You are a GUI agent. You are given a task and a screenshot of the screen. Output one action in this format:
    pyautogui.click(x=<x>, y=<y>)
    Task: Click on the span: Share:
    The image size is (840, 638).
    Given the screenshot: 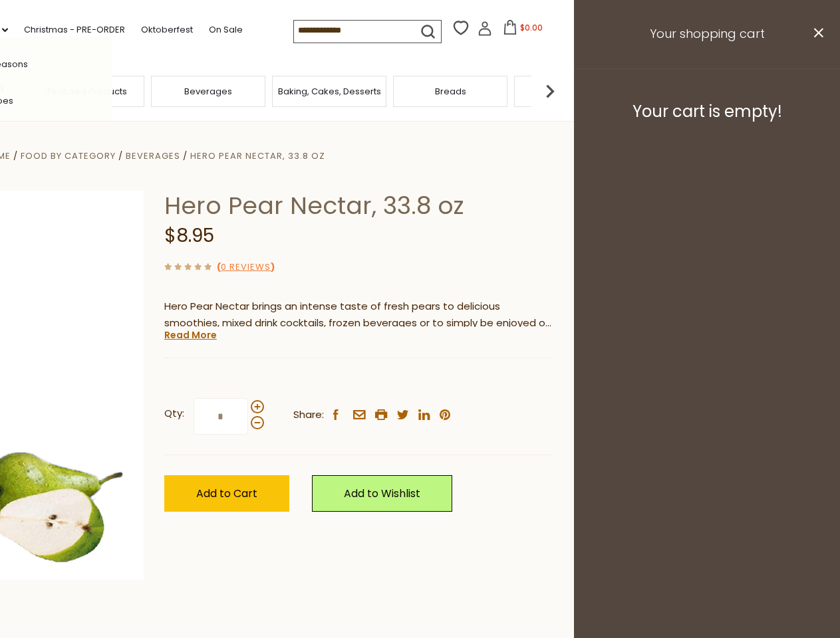 What is the action you would take?
    pyautogui.click(x=308, y=415)
    